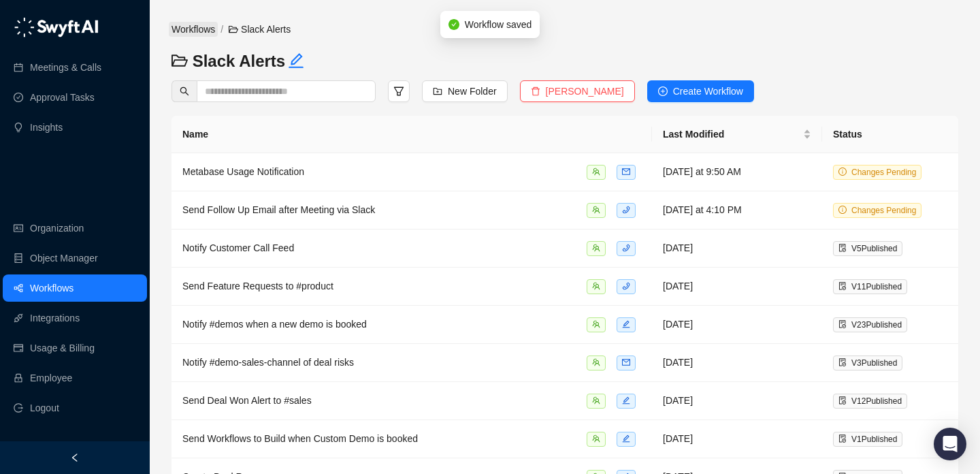 This screenshot has height=474, width=980. I want to click on a: Meetings & Calls, so click(65, 67).